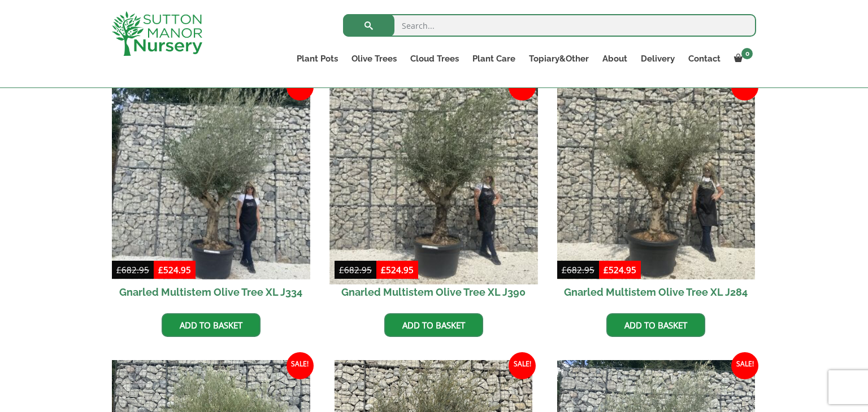  What do you see at coordinates (434, 325) in the screenshot?
I see `a: Add to basket: “Gnarled Multistem Olive Tree XL J390”` at bounding box center [434, 325].